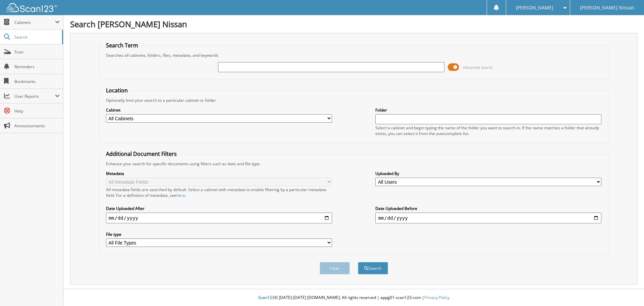  What do you see at coordinates (478, 67) in the screenshot?
I see `span: Advanced Search` at bounding box center [478, 67].